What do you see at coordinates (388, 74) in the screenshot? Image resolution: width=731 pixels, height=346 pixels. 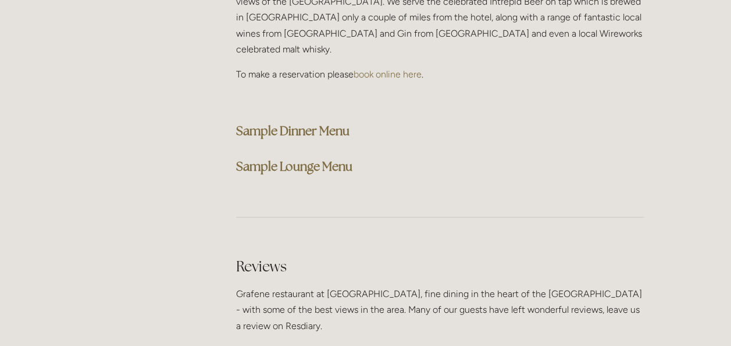 I see `a: book online here` at bounding box center [388, 74].